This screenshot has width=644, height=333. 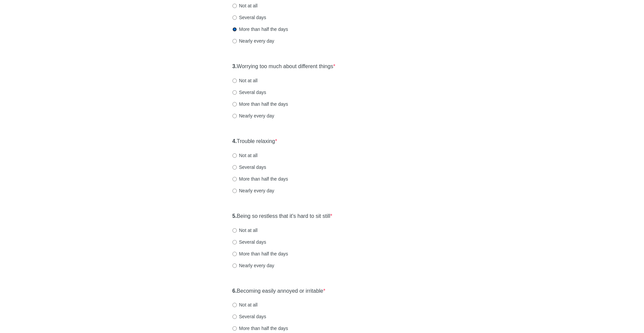 What do you see at coordinates (235, 66) in the screenshot?
I see `strong: 3.` at bounding box center [235, 66].